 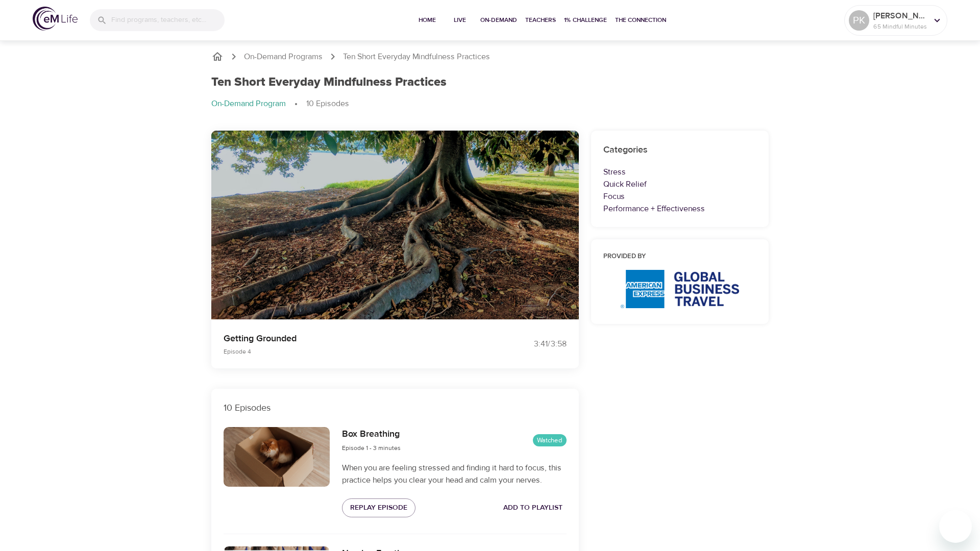 I want to click on p: Stress, so click(x=679, y=172).